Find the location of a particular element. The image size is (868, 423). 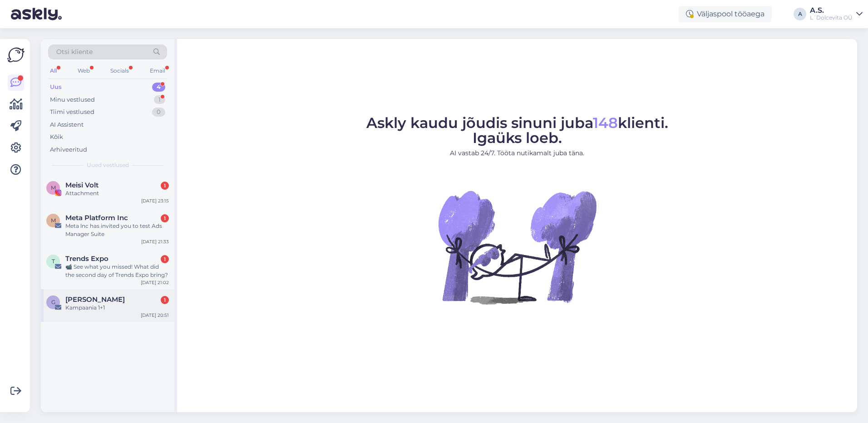

span: Meisi Volt is located at coordinates (82, 185).